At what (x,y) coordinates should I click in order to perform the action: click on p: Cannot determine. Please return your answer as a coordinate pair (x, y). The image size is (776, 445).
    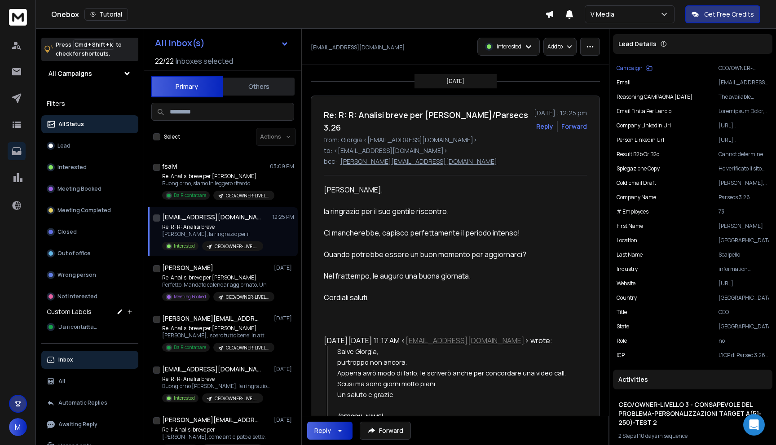
    Looking at the image, I should click on (743, 154).